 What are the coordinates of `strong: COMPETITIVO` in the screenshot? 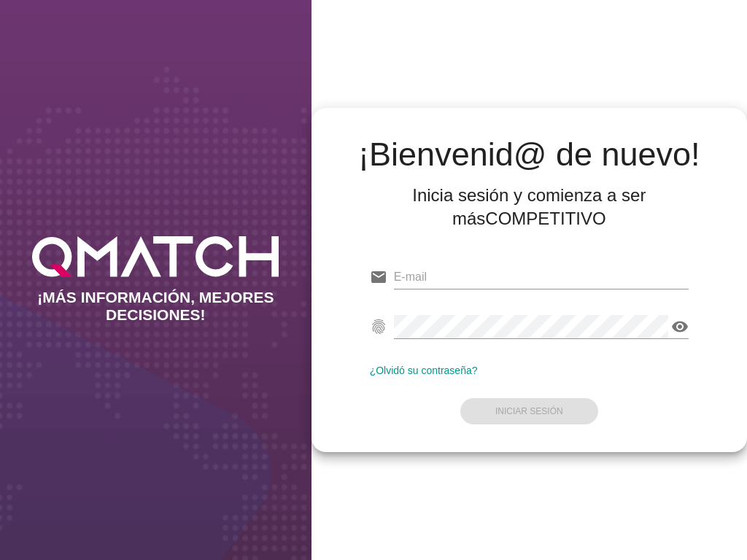 It's located at (545, 218).